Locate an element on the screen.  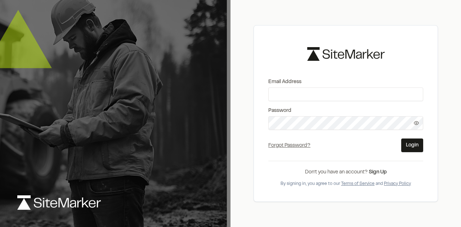
label: Email Address is located at coordinates (346, 82).